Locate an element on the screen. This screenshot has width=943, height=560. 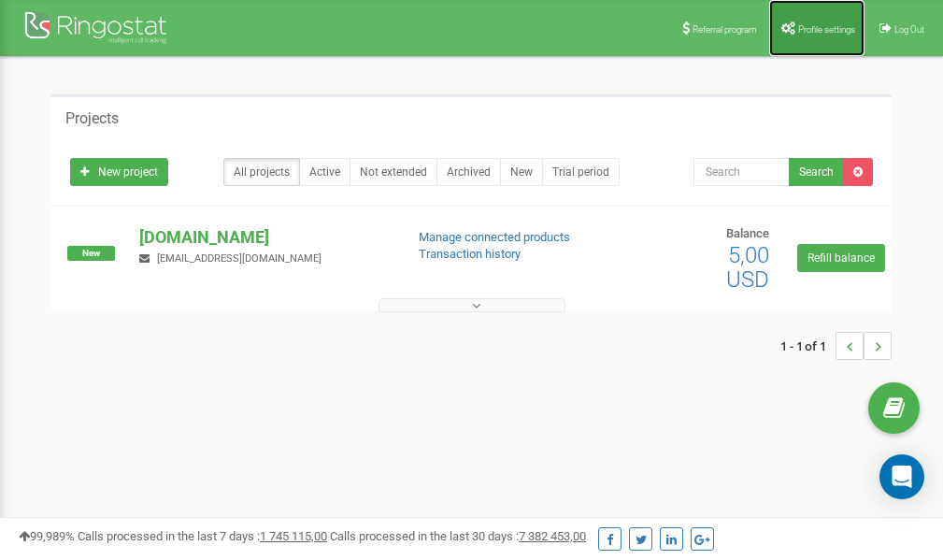
span: Calls processed in the last 30 days : is located at coordinates (458, 536).